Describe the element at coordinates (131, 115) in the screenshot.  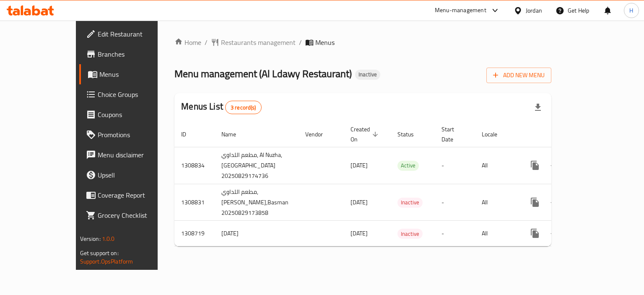
I see `a: Coupons` at that location.